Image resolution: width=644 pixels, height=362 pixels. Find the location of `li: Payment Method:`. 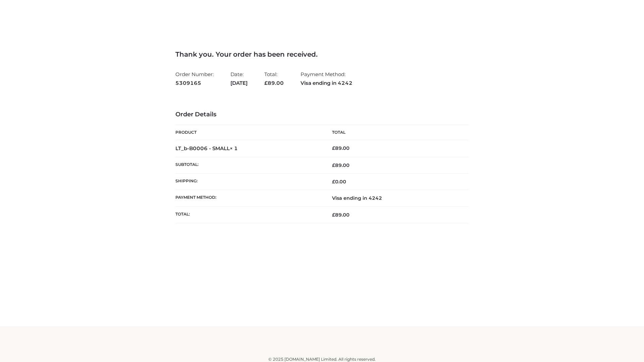

li: Payment Method: is located at coordinates (326, 79).